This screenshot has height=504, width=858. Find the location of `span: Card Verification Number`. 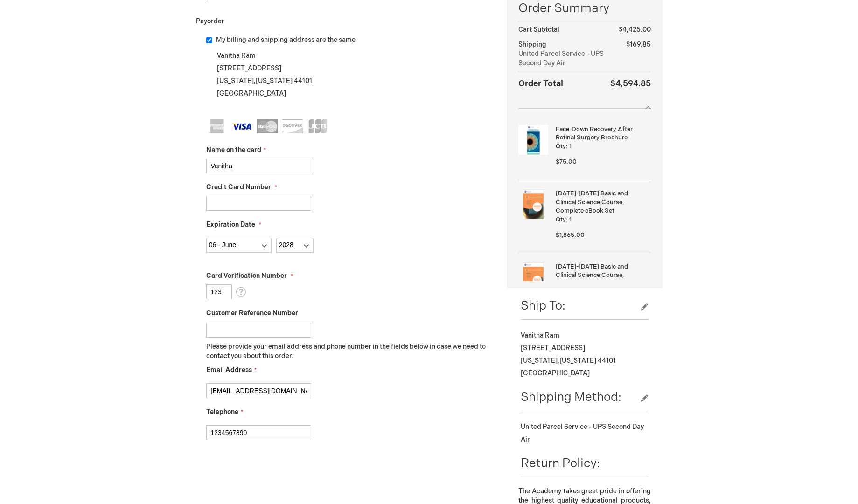

span: Card Verification Number is located at coordinates (246, 276).